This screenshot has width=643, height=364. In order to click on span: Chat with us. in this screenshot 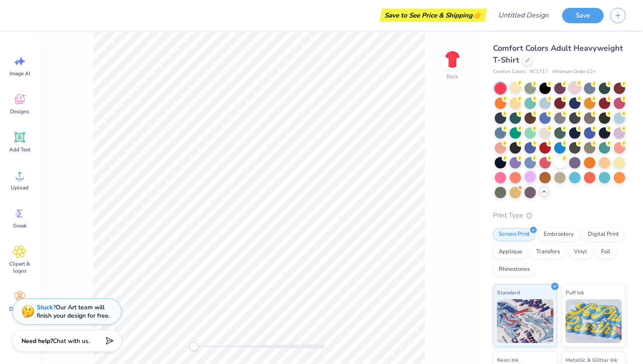, I will do `click(71, 340)`.